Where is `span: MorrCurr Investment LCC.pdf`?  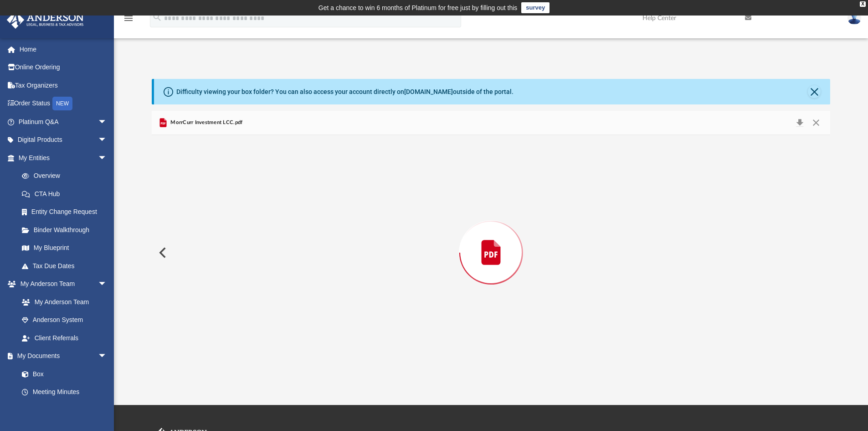
span: MorrCurr Investment LCC.pdf is located at coordinates (206, 122).